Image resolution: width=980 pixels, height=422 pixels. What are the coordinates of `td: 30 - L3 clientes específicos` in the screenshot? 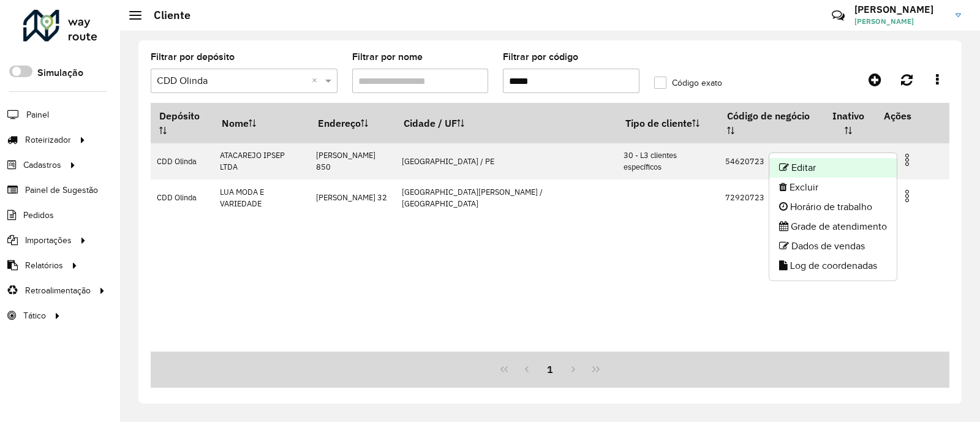 It's located at (668, 161).